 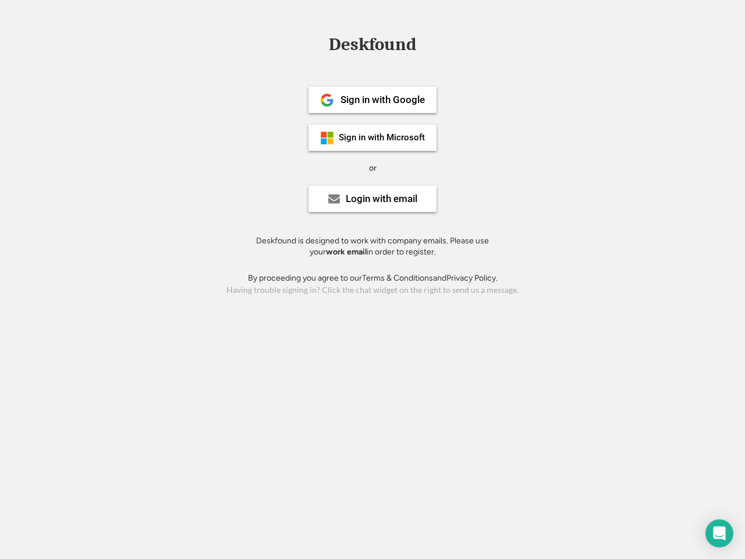 What do you see at coordinates (383, 100) in the screenshot?
I see `div: Sign in with Google` at bounding box center [383, 100].